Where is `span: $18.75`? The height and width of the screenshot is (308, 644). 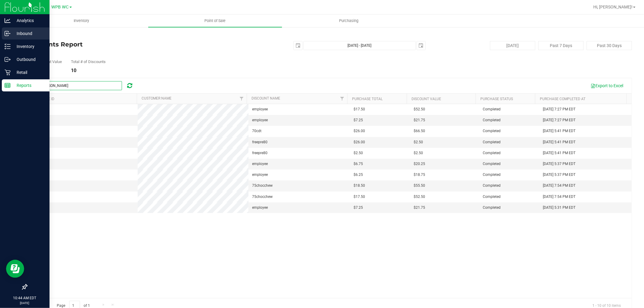
span: $18.75 is located at coordinates (420, 175).